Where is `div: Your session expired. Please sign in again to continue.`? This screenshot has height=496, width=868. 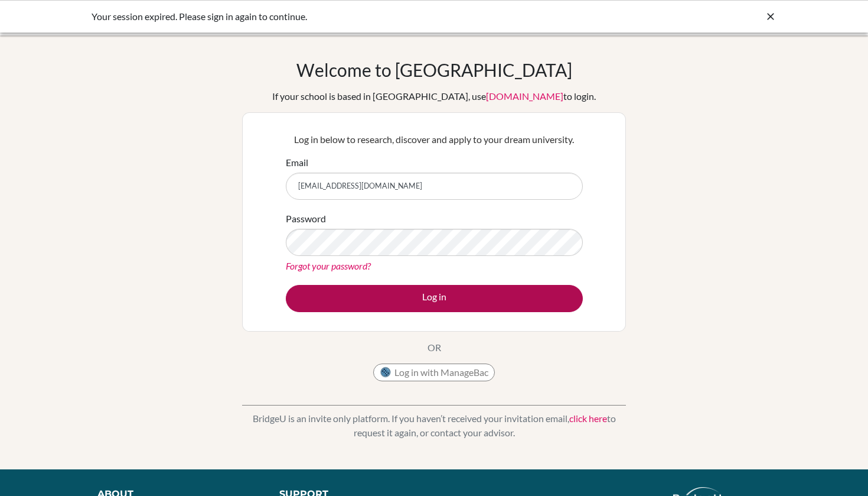 div: Your session expired. Please sign in again to continue. is located at coordinates (345, 17).